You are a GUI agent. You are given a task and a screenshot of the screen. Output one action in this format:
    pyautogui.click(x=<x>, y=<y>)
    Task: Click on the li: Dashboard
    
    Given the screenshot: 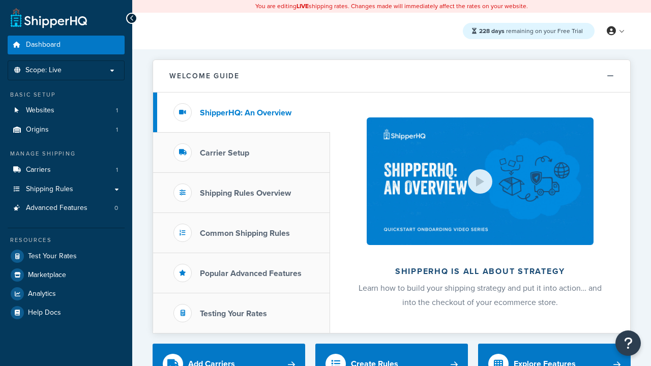 What is the action you would take?
    pyautogui.click(x=66, y=45)
    